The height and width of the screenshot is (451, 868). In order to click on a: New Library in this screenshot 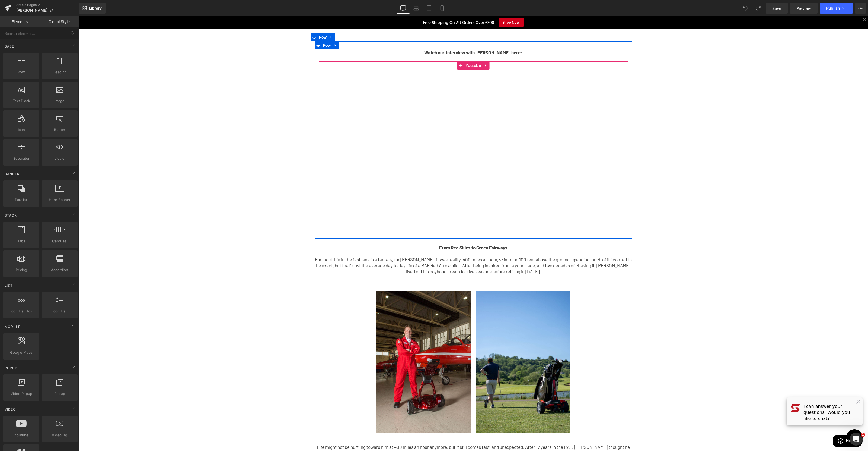, I will do `click(92, 8)`.